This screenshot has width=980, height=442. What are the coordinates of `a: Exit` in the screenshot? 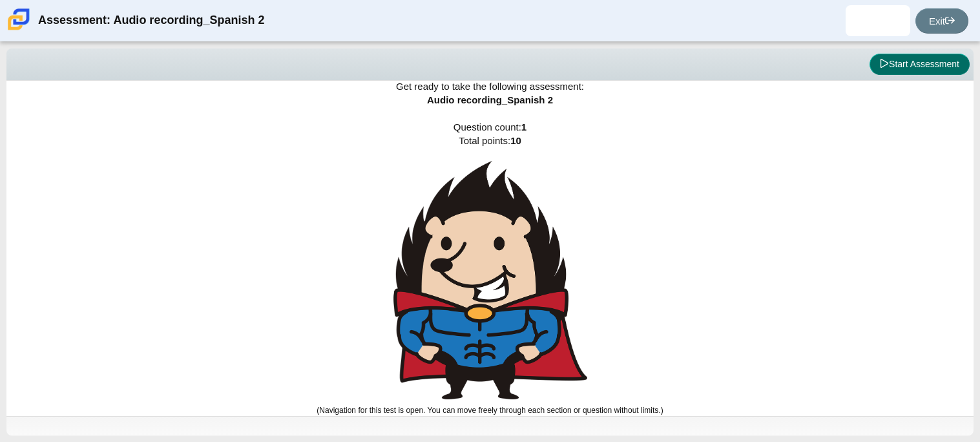 It's located at (941, 21).